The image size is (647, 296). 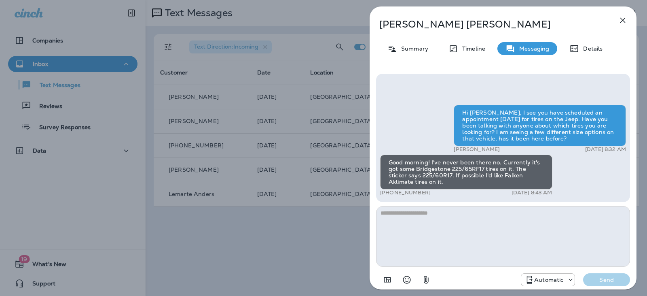 I want to click on button: Add in a premade template, so click(x=388, y=280).